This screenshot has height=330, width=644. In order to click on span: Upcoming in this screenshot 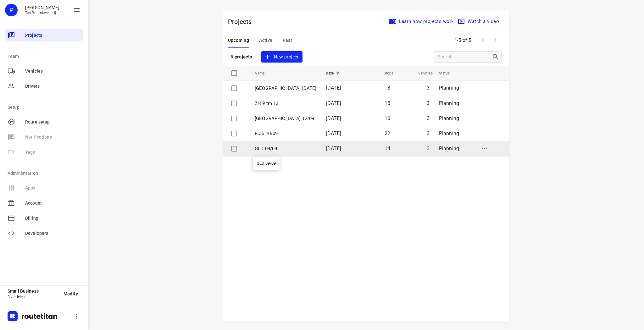, I will do `click(239, 40)`.